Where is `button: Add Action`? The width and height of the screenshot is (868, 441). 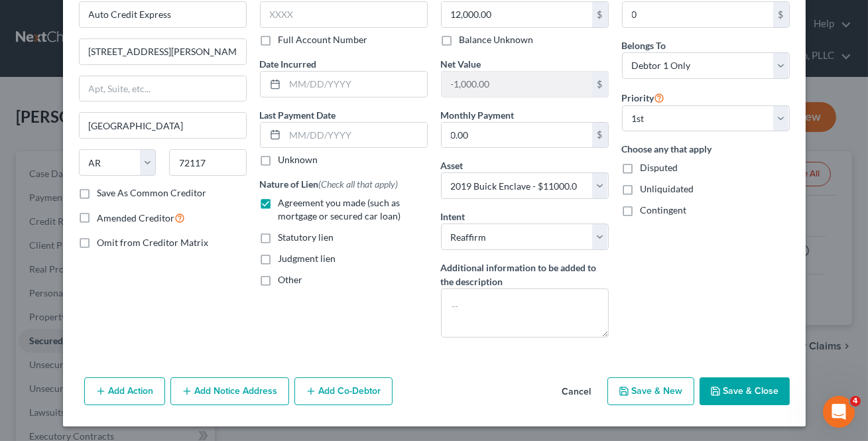
button: Add Action is located at coordinates (125, 391).